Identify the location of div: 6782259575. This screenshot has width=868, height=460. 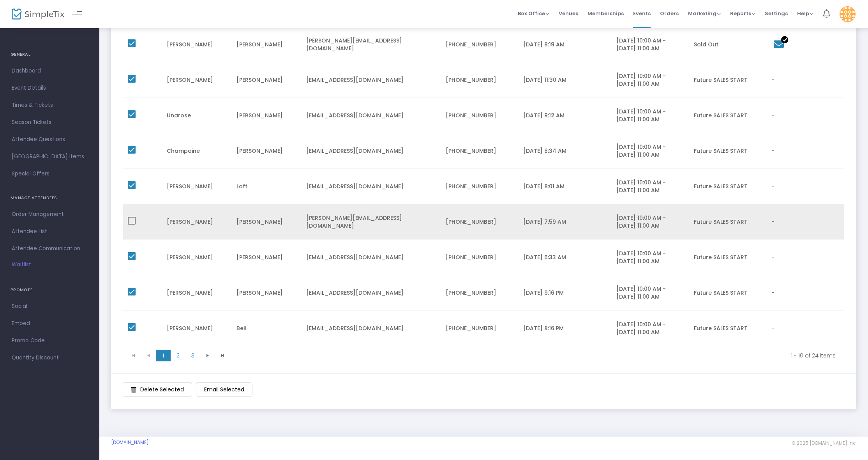
(479, 293).